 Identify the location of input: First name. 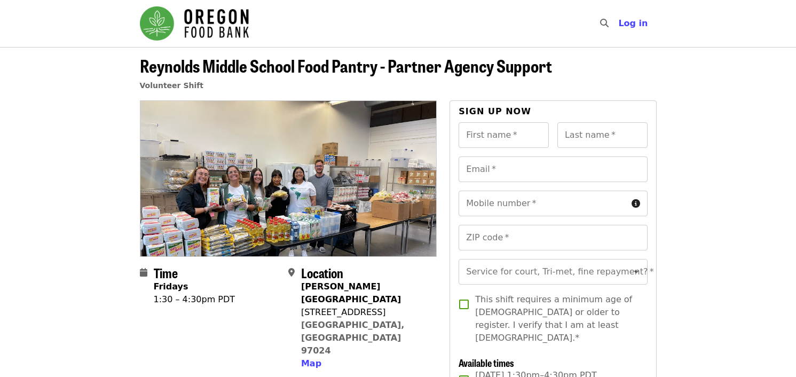
(503, 135).